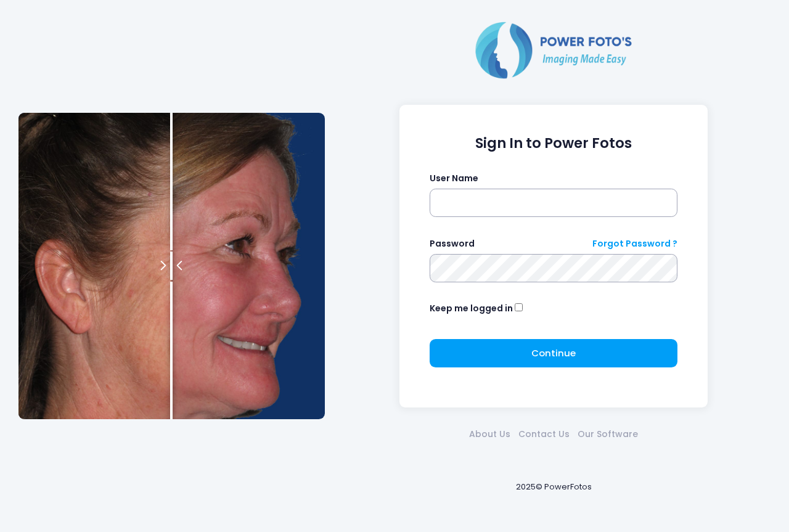  Describe the element at coordinates (471, 308) in the screenshot. I see `label: Keep me logged in` at that location.